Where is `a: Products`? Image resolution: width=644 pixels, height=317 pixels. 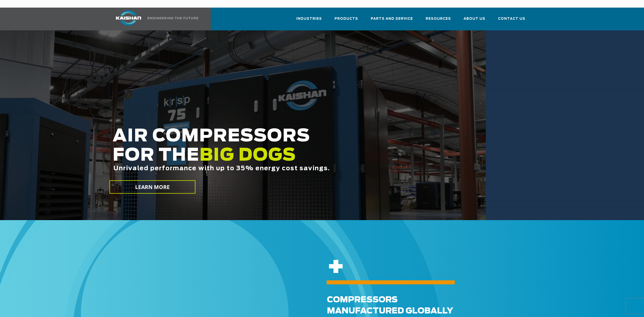 a: Products is located at coordinates (346, 21).